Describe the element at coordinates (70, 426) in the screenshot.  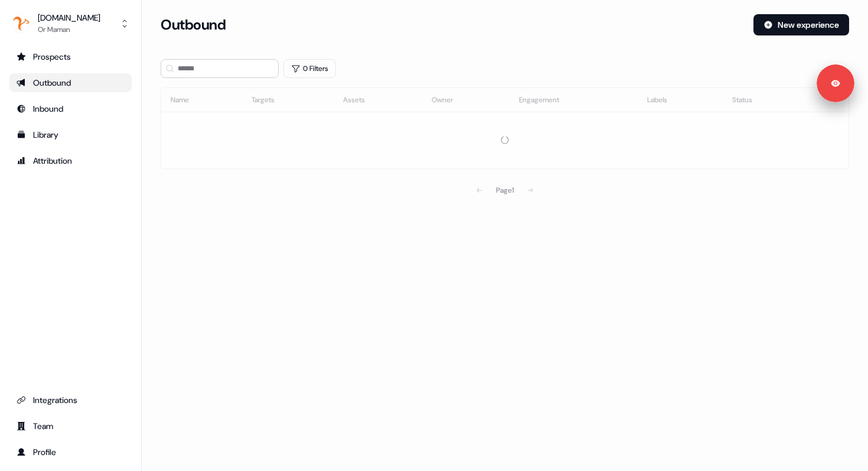
I see `div: Team` at that location.